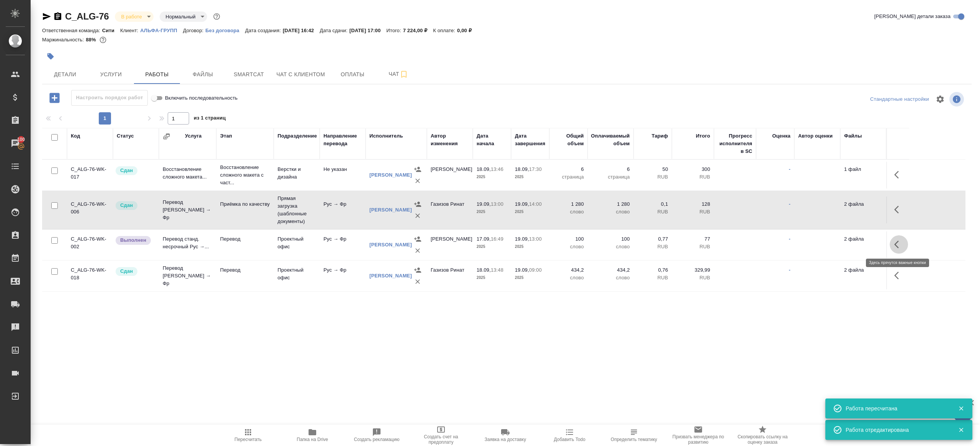 The image size is (980, 446). I want to click on div: Тариф, so click(659, 136).